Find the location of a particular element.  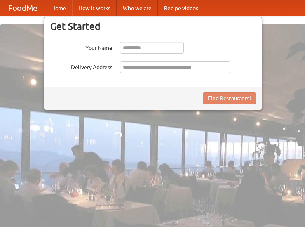

a: FoodMe is located at coordinates (23, 8).